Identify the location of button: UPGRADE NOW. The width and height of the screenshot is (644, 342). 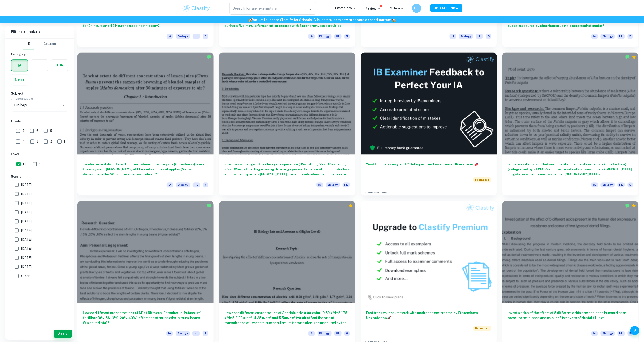
(446, 8).